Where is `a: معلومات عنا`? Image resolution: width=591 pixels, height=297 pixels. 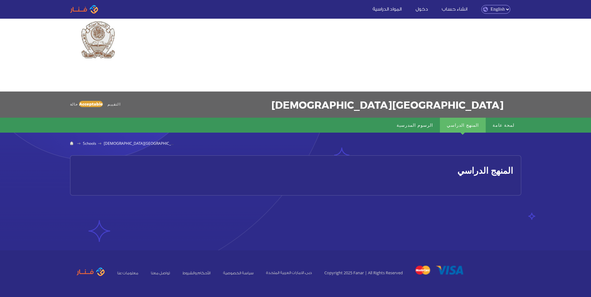
a: معلومات عنا is located at coordinates (128, 273).